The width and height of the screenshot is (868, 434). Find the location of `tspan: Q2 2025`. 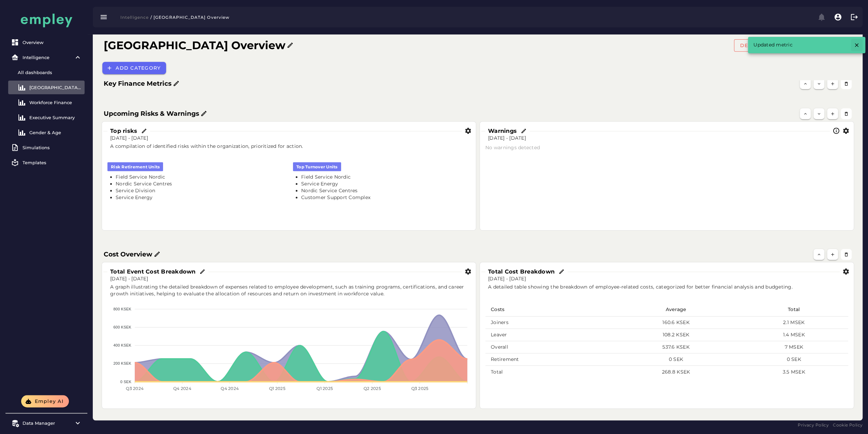

tspan: Q2 2025 is located at coordinates (372, 388).